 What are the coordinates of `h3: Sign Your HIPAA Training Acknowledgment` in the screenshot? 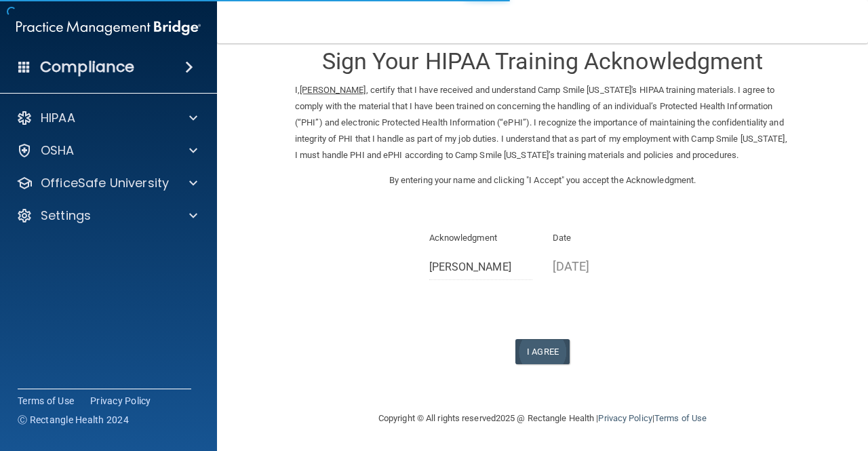 It's located at (542, 61).